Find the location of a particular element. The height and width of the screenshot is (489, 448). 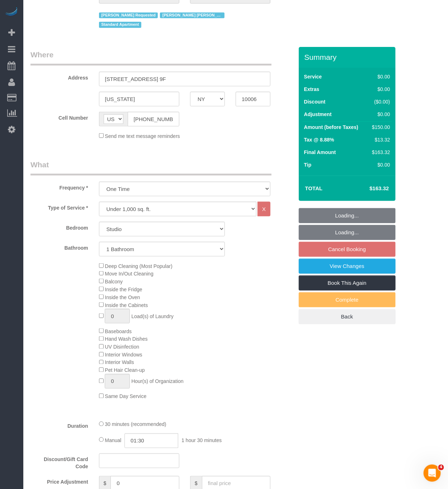

label: Discount/Gift Card Code is located at coordinates (59, 462).